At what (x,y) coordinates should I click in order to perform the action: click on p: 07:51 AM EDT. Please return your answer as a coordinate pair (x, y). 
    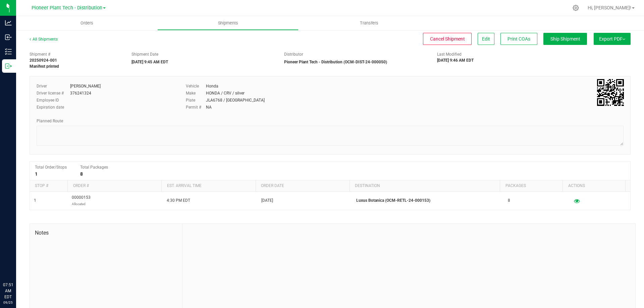
    Looking at the image, I should click on (8, 291).